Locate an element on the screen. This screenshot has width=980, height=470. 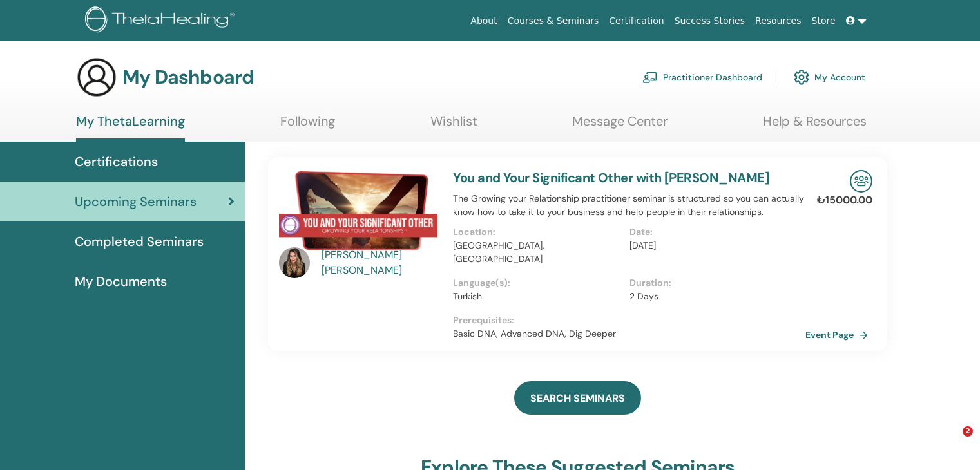
a: Practitioner Dashboard is located at coordinates (703, 77).